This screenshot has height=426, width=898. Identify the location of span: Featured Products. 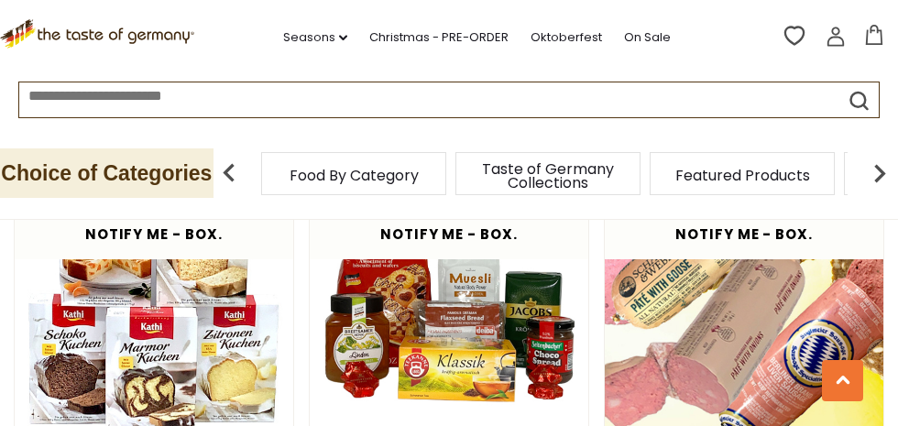
(742, 175).